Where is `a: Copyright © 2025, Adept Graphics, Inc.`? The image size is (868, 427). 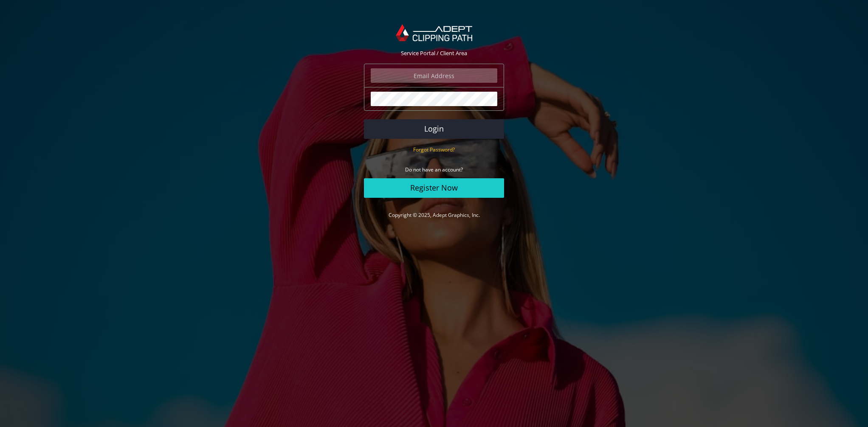 a: Copyright © 2025, Adept Graphics, Inc. is located at coordinates (434, 215).